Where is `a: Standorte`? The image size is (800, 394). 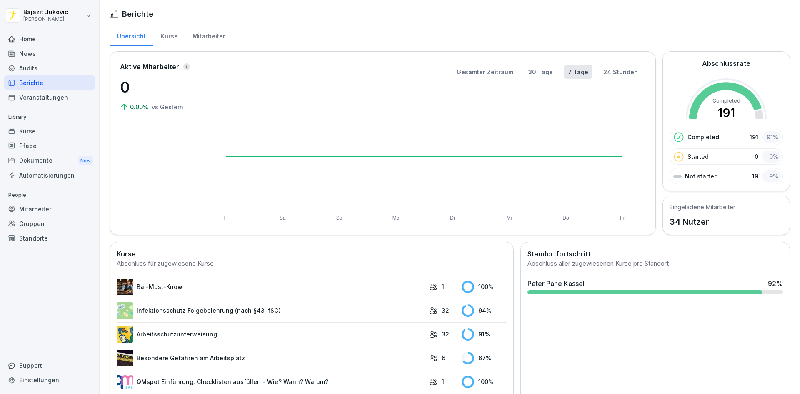
a: Standorte is located at coordinates (50, 238).